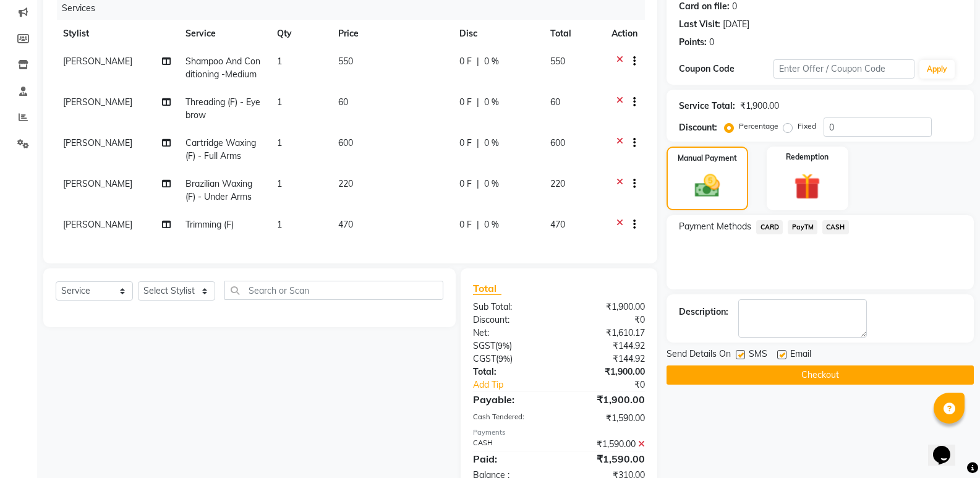 The width and height of the screenshot is (980, 478). Describe the element at coordinates (117, 33) in the screenshot. I see `th: Stylist` at that location.